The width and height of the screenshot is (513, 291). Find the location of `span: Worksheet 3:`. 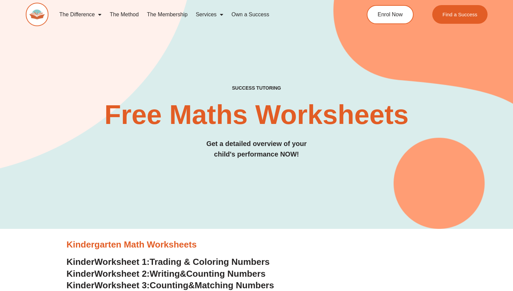

span: Worksheet 3: is located at coordinates (122, 285).